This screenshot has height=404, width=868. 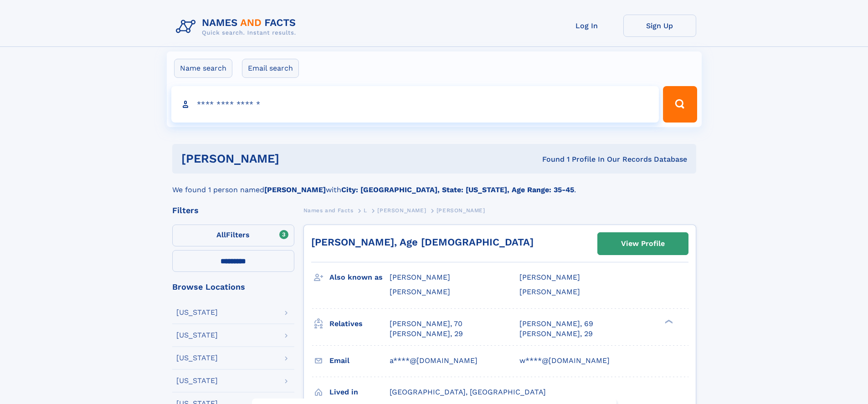 I want to click on h3: Lived in, so click(x=360, y=392).